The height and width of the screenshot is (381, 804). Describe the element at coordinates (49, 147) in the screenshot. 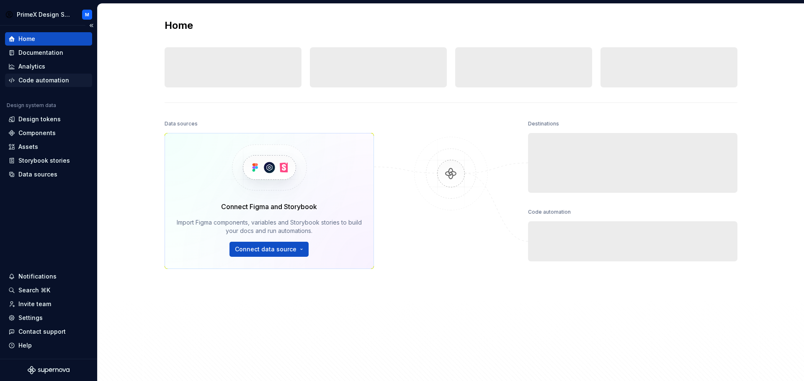

I see `a: Assets` at that location.